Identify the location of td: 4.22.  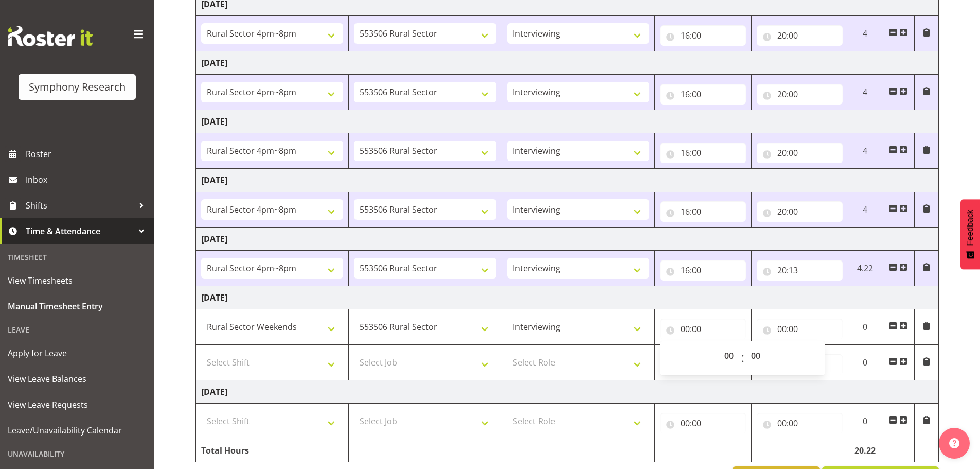
(865, 268).